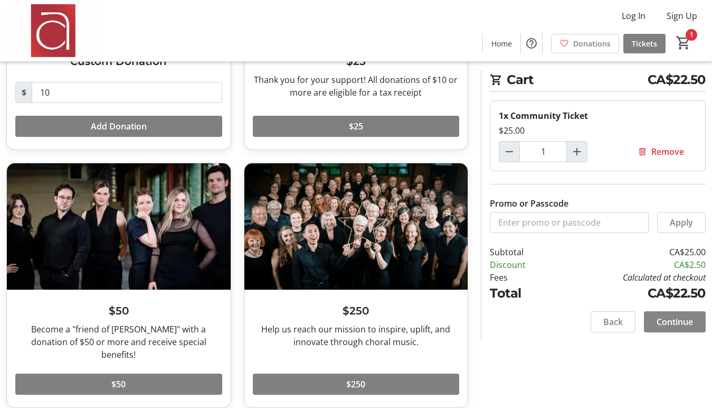 Image resolution: width=712 pixels, height=408 pixels. What do you see at coordinates (592, 43) in the screenshot?
I see `span: Donations` at bounding box center [592, 43].